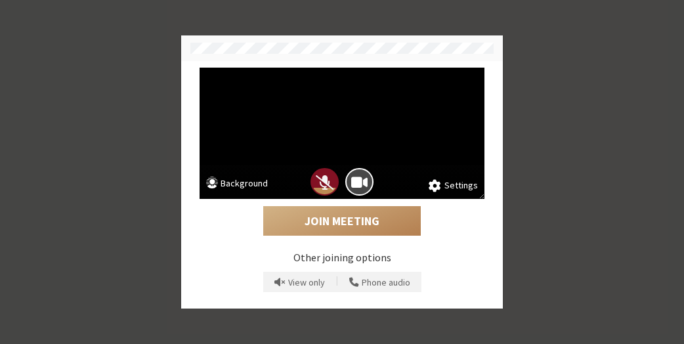 Image resolution: width=684 pixels, height=344 pixels. Describe the element at coordinates (359, 182) in the screenshot. I see `button: Camera is on` at that location.